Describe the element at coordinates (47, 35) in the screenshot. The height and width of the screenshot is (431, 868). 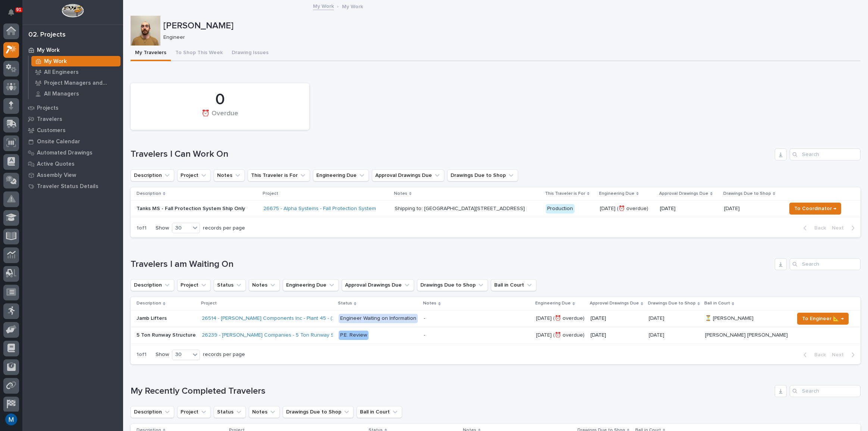
I see `div: 02. Projects` at that location.